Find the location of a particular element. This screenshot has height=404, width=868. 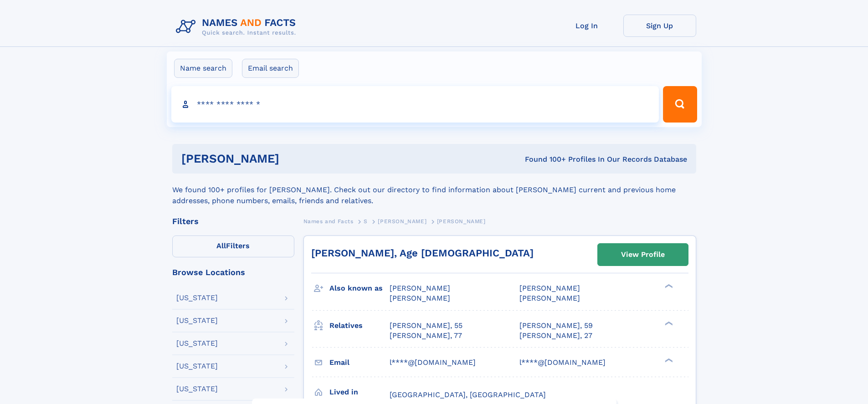

span: All is located at coordinates (221, 245).